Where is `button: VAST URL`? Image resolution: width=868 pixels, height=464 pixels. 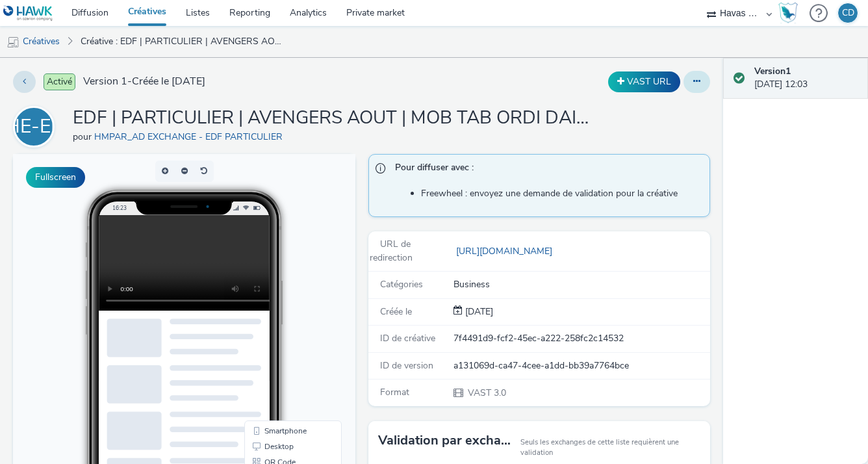
button: VAST URL is located at coordinates (644, 82).